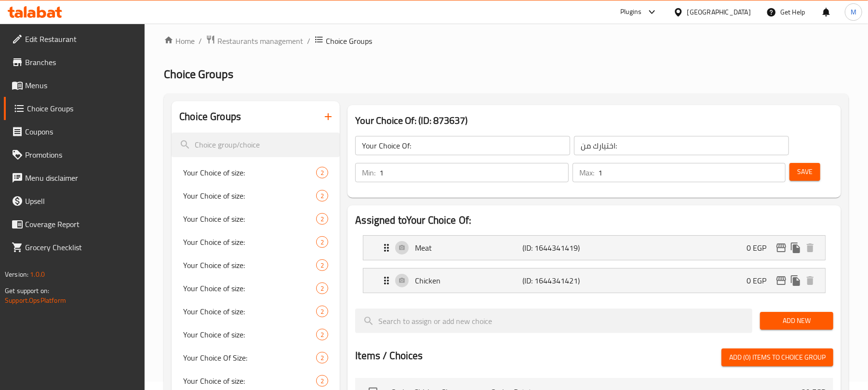  What do you see at coordinates (81, 86) in the screenshot?
I see `span: Menus` at bounding box center [81, 86].